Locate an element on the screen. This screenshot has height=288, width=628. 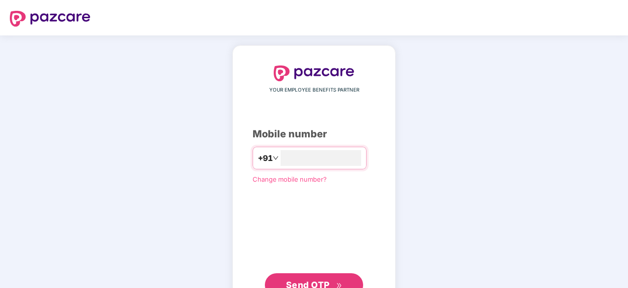
div: Mobile number is located at coordinates (314, 134).